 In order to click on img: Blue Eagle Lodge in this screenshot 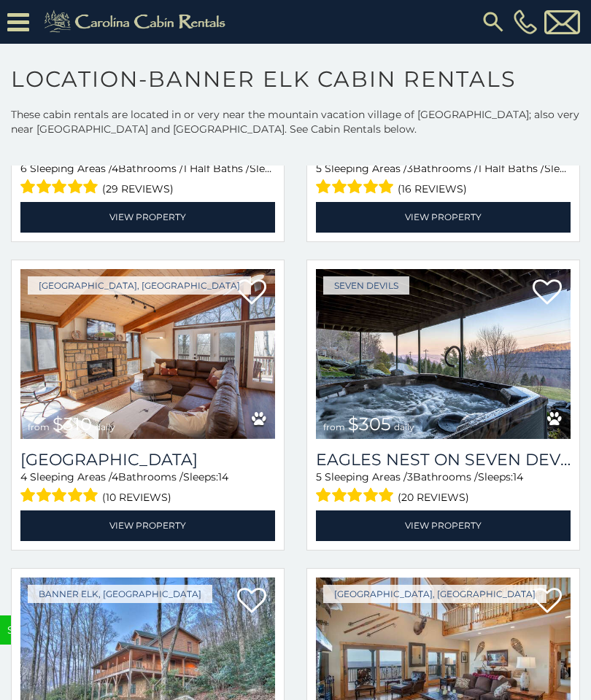, I will do `click(148, 354)`.